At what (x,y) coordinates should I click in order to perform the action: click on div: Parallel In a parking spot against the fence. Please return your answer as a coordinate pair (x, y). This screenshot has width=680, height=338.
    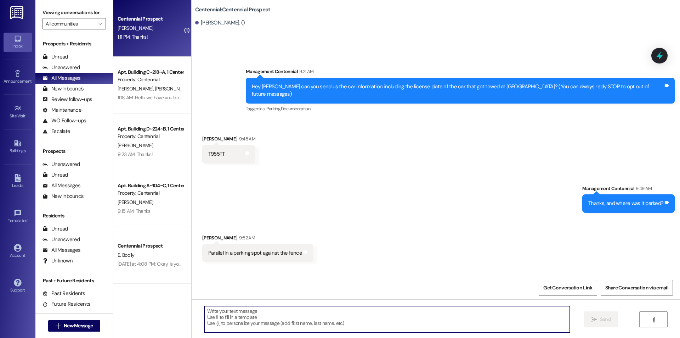
    Looking at the image, I should click on (255, 253).